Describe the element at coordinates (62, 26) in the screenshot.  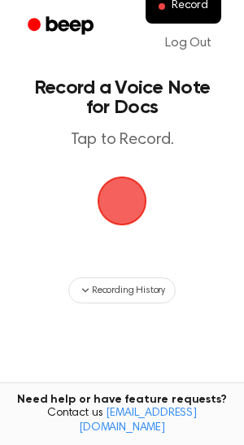
I see `a: Beep` at that location.